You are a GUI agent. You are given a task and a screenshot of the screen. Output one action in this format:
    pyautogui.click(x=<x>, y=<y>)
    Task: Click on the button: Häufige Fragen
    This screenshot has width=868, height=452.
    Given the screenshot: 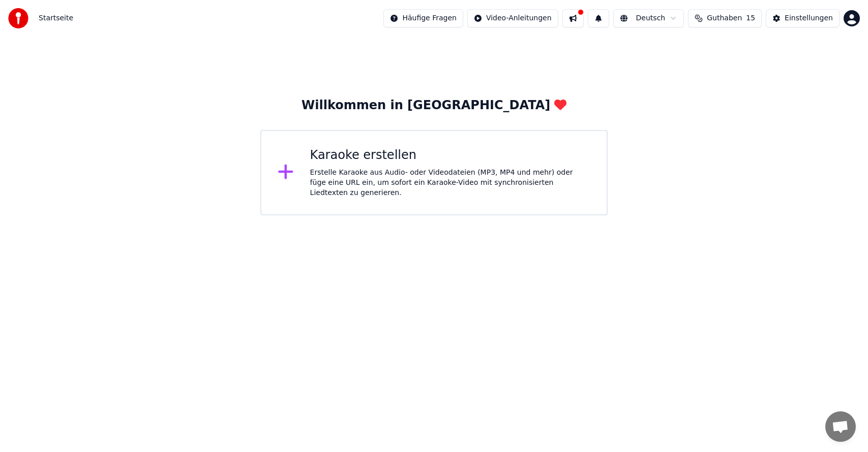 What is the action you would take?
    pyautogui.click(x=423, y=19)
    